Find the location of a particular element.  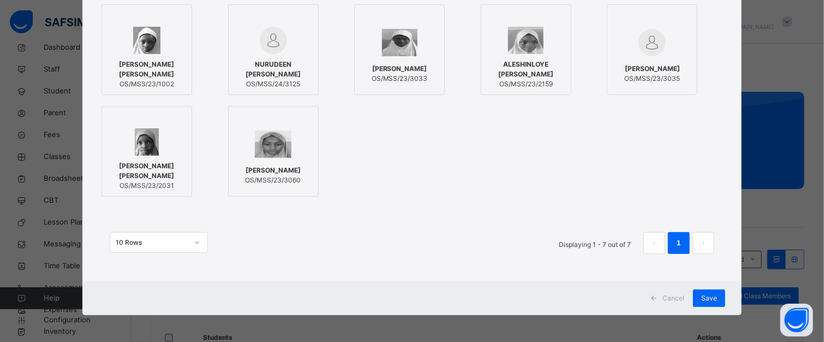

li: 1 is located at coordinates (679, 243).